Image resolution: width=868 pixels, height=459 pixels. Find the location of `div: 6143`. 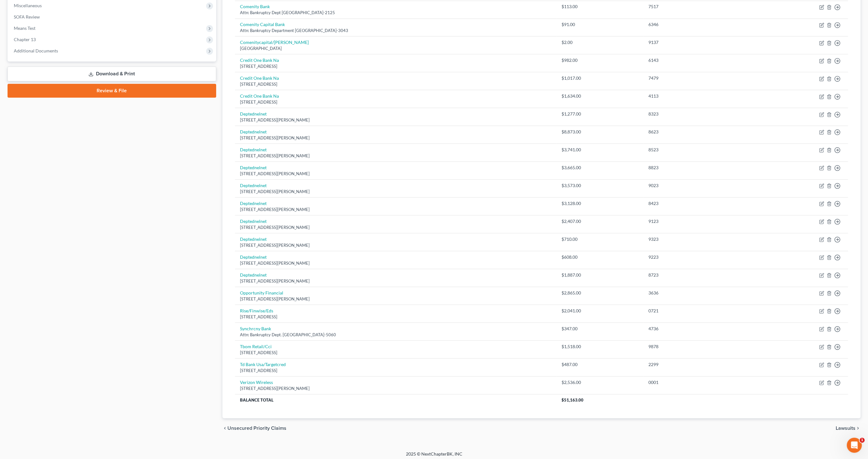

div: 6143 is located at coordinates (699, 60).